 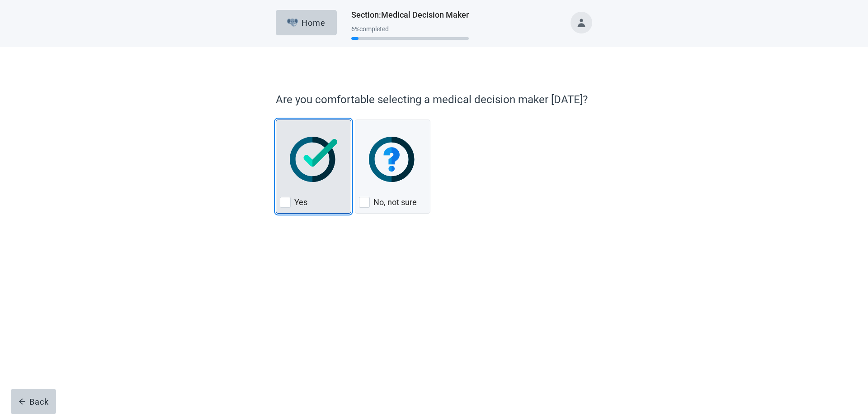 What do you see at coordinates (313, 166) in the screenshot?
I see `div: Yes, checkbox, not checked` at bounding box center [313, 166].